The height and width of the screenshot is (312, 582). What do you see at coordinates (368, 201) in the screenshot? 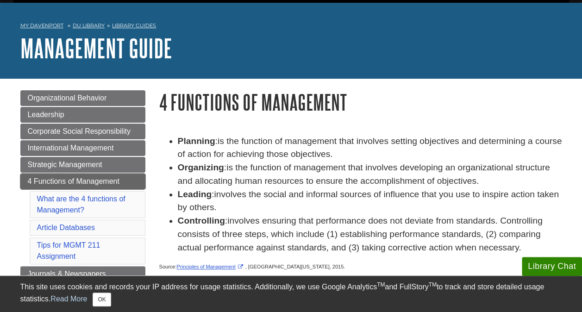
I see `span: involves the social and informal sources of influence that you use to inspire action taken by oth...` at bounding box center [368, 201].